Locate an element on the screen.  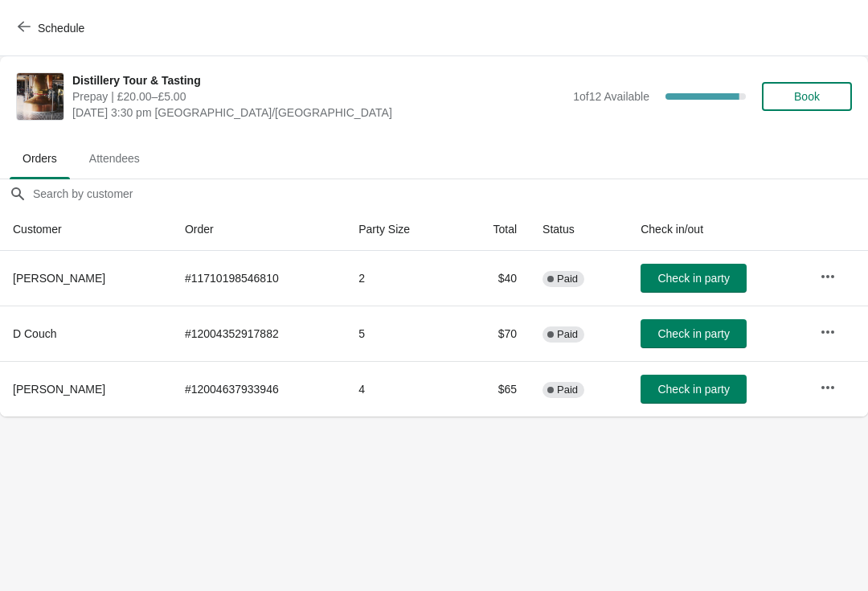
img: Distillery Tour & Tasting is located at coordinates (40, 96).